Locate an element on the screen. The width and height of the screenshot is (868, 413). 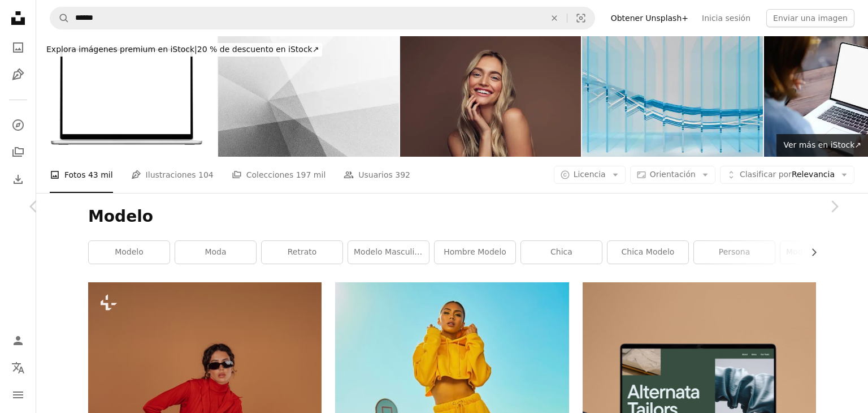
a: hombre modelo is located at coordinates (475, 252).